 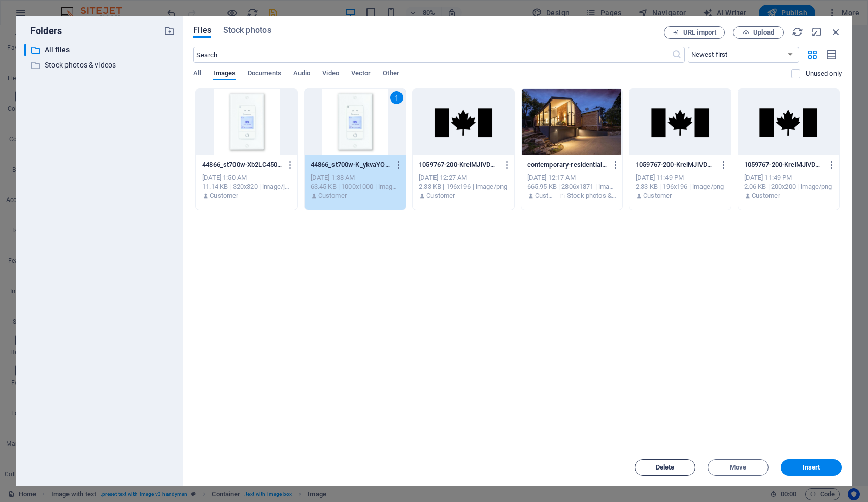 I want to click on div: 2.06 KB | 200x200 | image/png, so click(x=789, y=187).